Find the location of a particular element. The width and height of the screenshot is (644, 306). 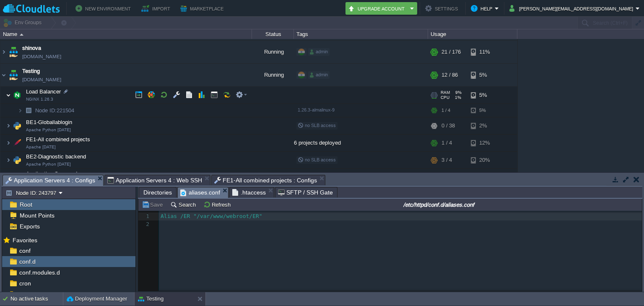

a: conf.d is located at coordinates (27, 262).